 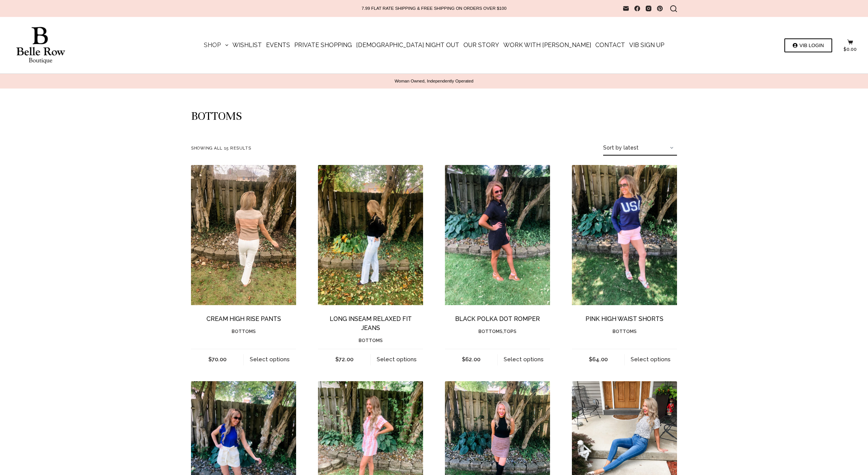 What do you see at coordinates (397, 359) in the screenshot?
I see `a: Select options for “Long Inseam Relaxed Fit Jeans”` at bounding box center [397, 359].